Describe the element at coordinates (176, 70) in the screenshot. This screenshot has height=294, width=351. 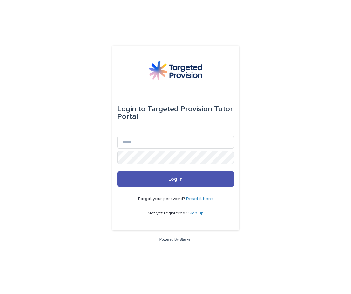
I see `img: M5nRWzHhSzIhMunXDL62` at that location.